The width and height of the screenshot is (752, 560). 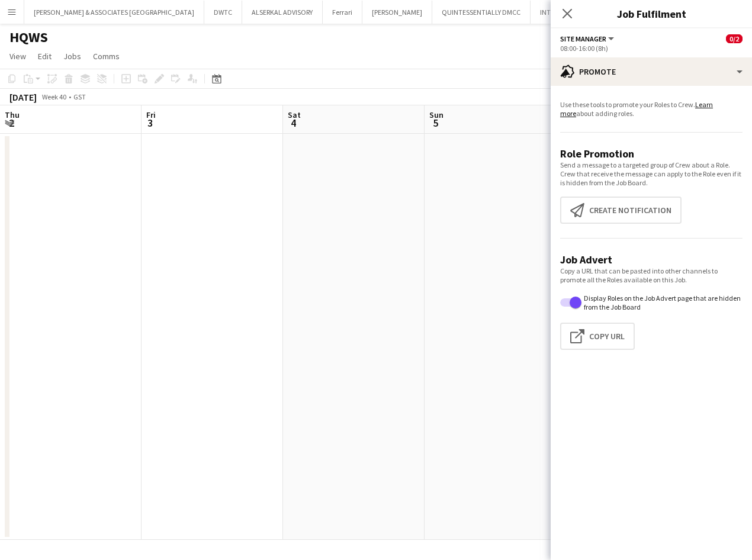 I want to click on button: QUINTESSENTIALLY DMCC, so click(x=481, y=12).